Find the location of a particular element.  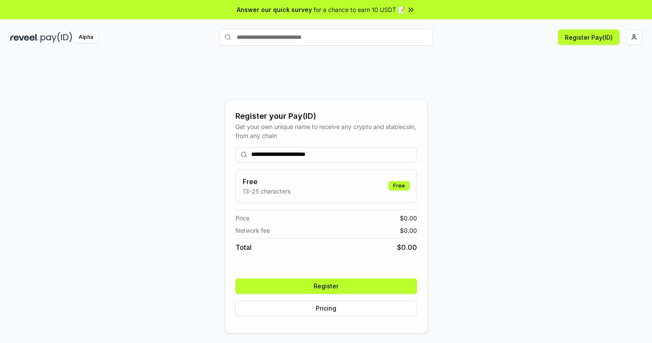

span: Total is located at coordinates (243, 247).